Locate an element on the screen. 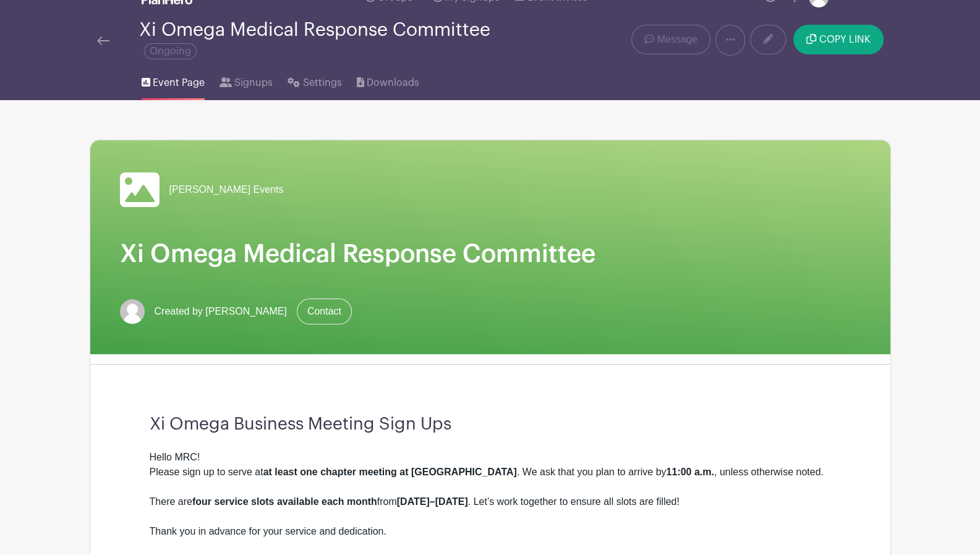  span: Settings is located at coordinates (323, 83).